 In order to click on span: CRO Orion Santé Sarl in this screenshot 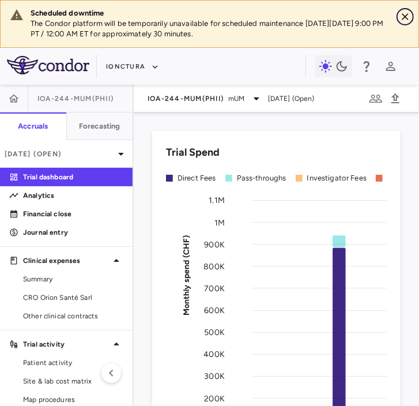, I will do `click(73, 297)`.